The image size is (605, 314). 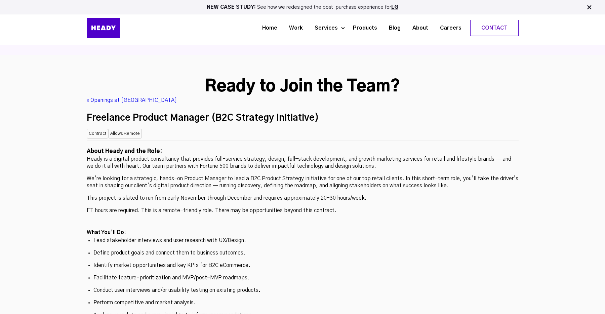 I want to click on small: Allows Remote, so click(x=125, y=133).